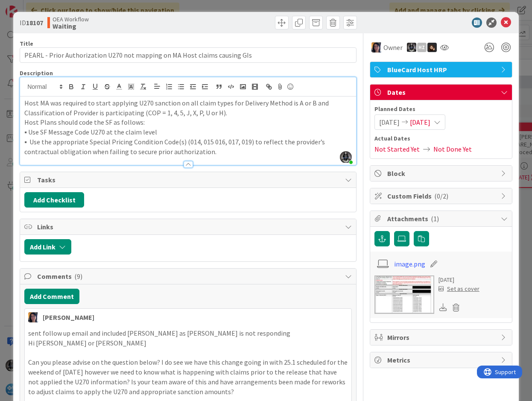 Image resolution: width=532 pixels, height=401 pixels. Describe the element at coordinates (34, 22) in the screenshot. I see `b: 18107` at that location.